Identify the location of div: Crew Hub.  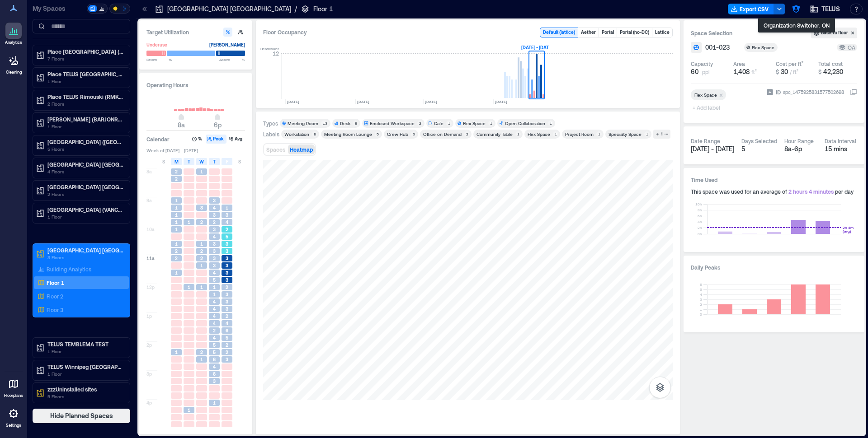
(398, 134).